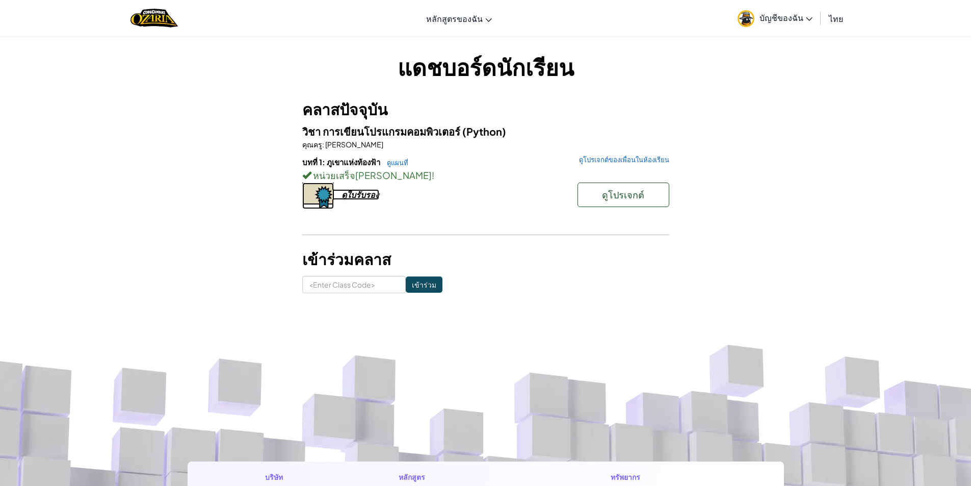  What do you see at coordinates (454, 18) in the screenshot?
I see `span: หลักสูตรของฉัน` at bounding box center [454, 18].